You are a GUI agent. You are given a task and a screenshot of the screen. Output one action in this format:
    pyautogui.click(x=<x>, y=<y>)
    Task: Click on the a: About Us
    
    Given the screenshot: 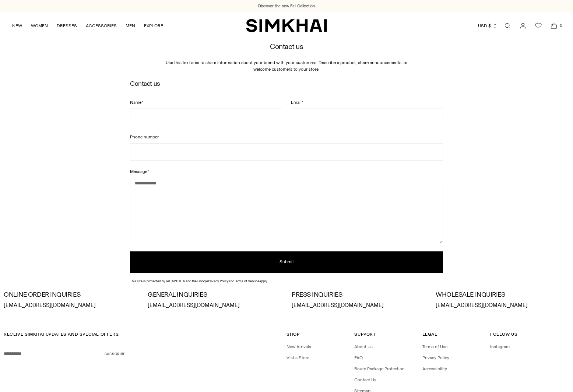 What is the action you would take?
    pyautogui.click(x=364, y=347)
    